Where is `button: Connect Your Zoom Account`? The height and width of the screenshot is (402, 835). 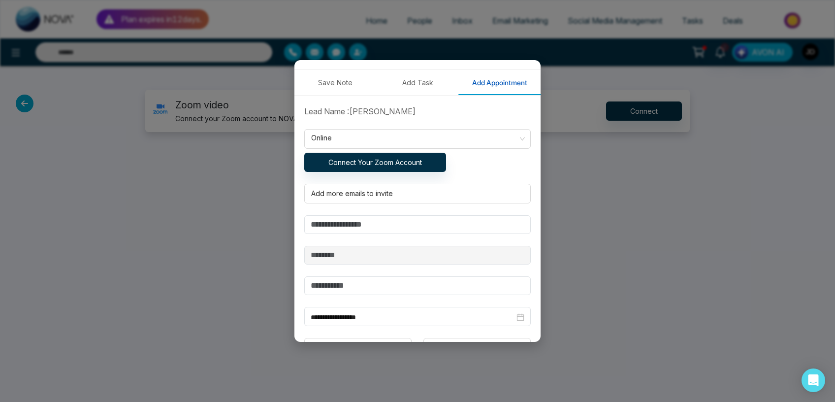 button: Connect Your Zoom Account is located at coordinates (375, 162).